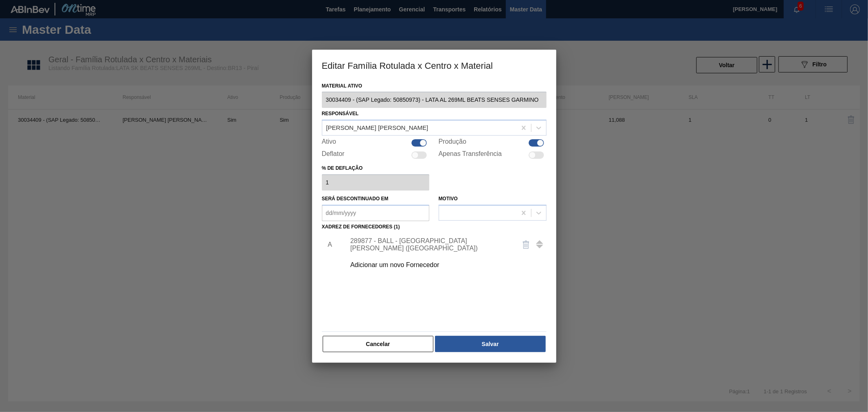  I want to click on label: Deflator, so click(333, 155).